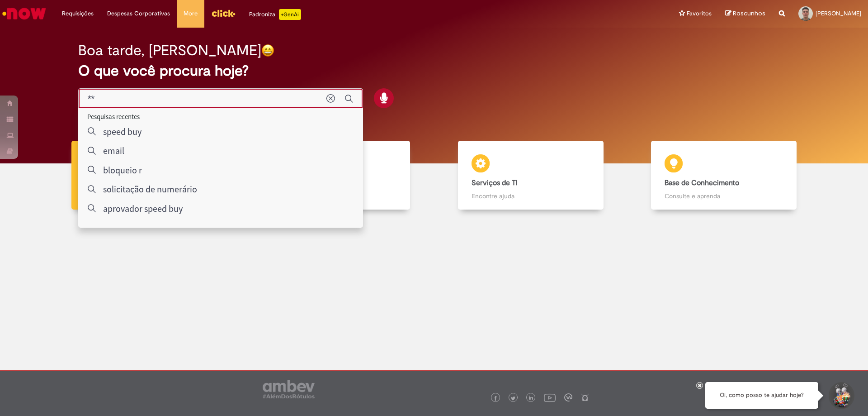  Describe the element at coordinates (745, 14) in the screenshot. I see `a: Rascunhos` at that location.